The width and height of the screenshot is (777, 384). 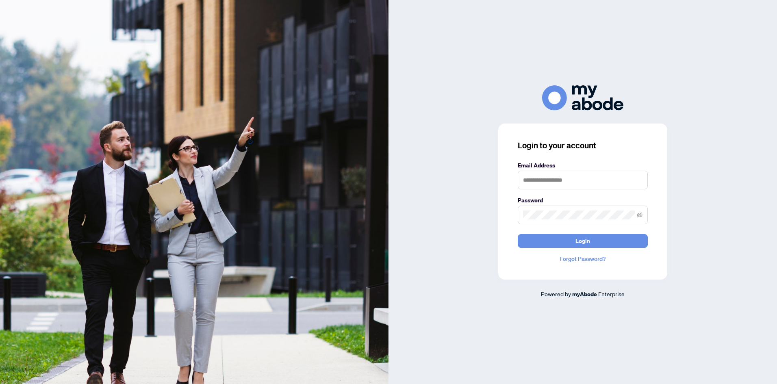 What do you see at coordinates (611, 294) in the screenshot?
I see `span: Enterprise` at bounding box center [611, 294].